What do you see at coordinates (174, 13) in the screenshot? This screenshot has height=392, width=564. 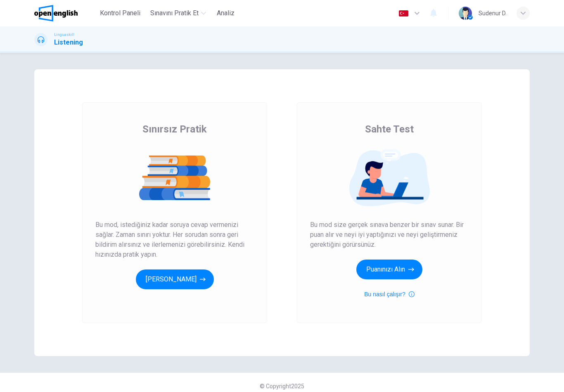 I see `span: Sınavını Pratik Et` at bounding box center [174, 13].